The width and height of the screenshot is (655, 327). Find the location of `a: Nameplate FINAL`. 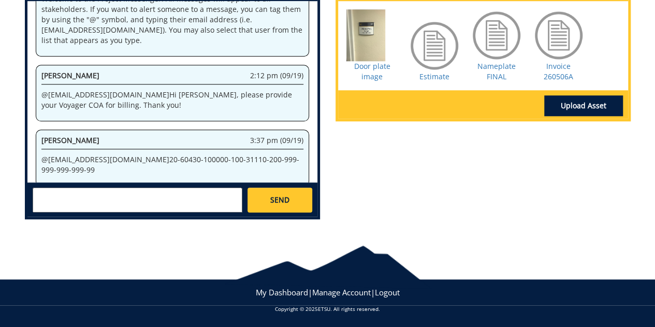

a: Nameplate FINAL is located at coordinates (496, 71).